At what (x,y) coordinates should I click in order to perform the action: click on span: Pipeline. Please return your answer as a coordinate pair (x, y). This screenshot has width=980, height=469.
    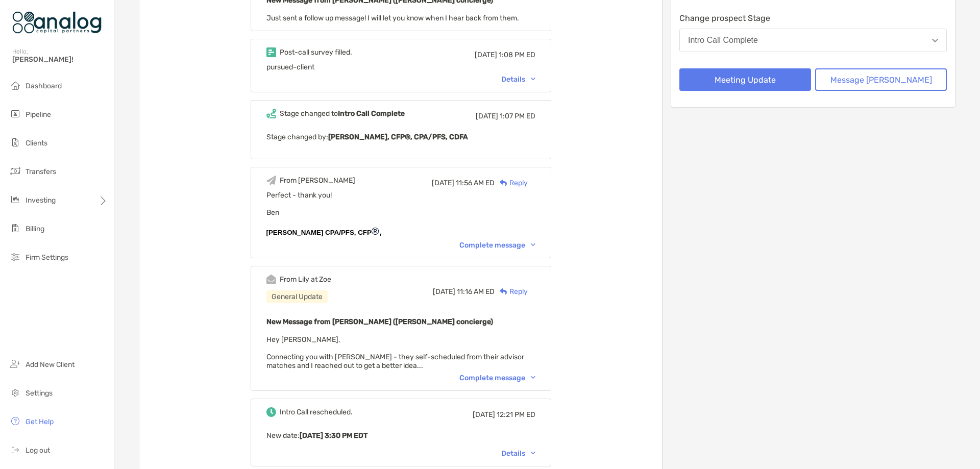
    Looking at the image, I should click on (38, 114).